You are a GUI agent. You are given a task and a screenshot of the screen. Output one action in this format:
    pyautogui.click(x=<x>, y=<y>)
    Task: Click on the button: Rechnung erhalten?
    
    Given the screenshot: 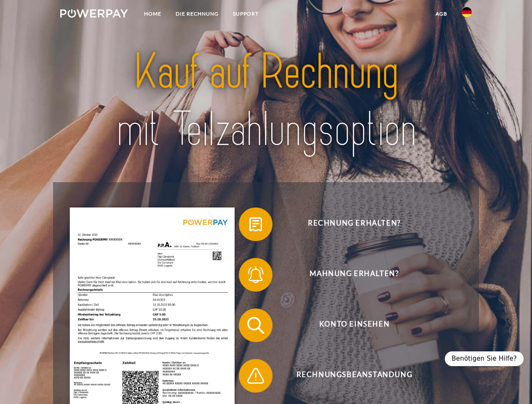 What is the action you would take?
    pyautogui.click(x=348, y=224)
    